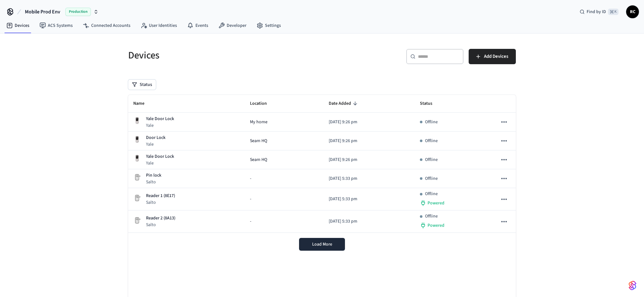  Describe the element at coordinates (57, 25) in the screenshot. I see `a: ACS Systems` at that location.